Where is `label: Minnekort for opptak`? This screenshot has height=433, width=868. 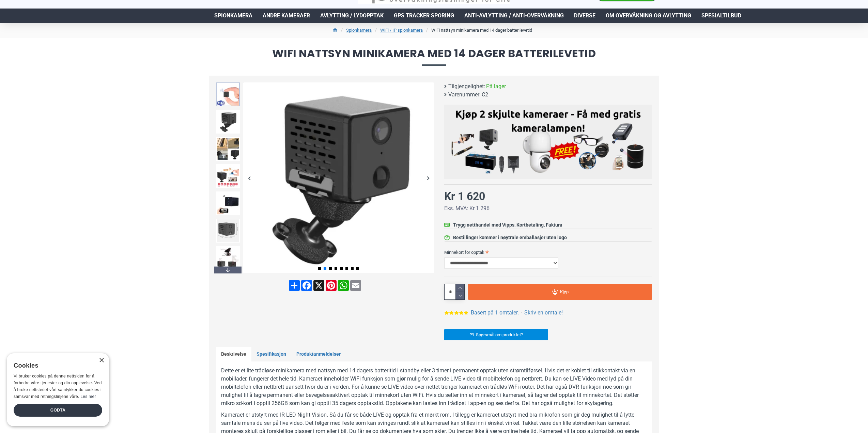
label: Minnekort for opptak is located at coordinates (548, 252).